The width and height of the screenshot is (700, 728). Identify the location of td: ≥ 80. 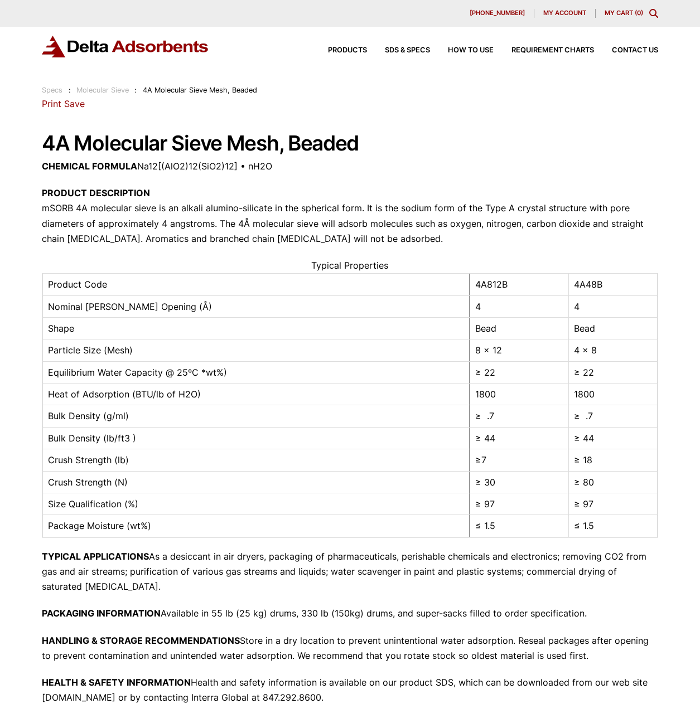
(612, 482).